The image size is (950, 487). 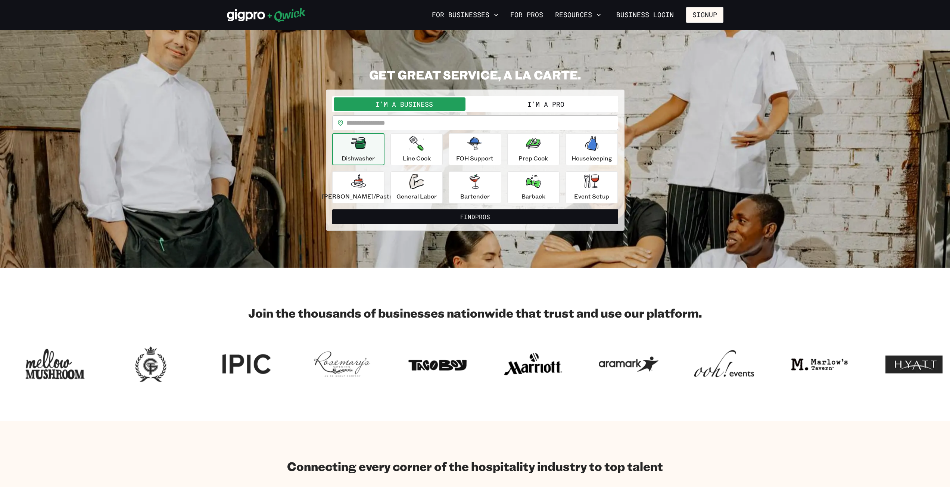 I want to click on img: Logo for Mellow Mushroom, so click(x=55, y=364).